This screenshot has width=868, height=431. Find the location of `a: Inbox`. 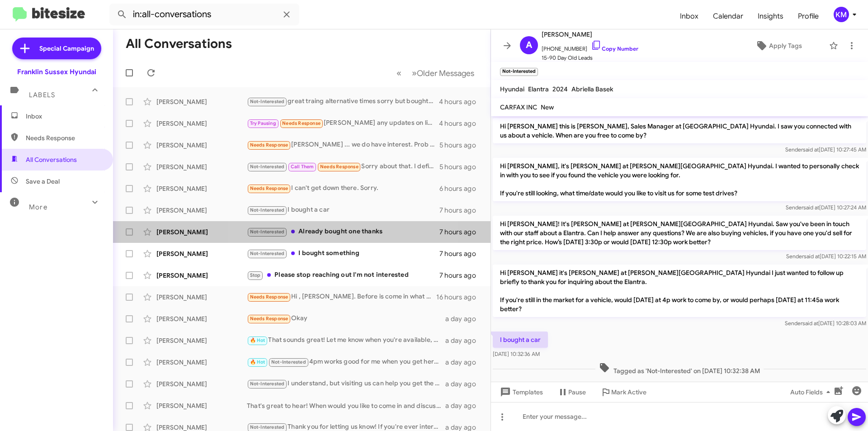

a: Inbox is located at coordinates (689, 16).